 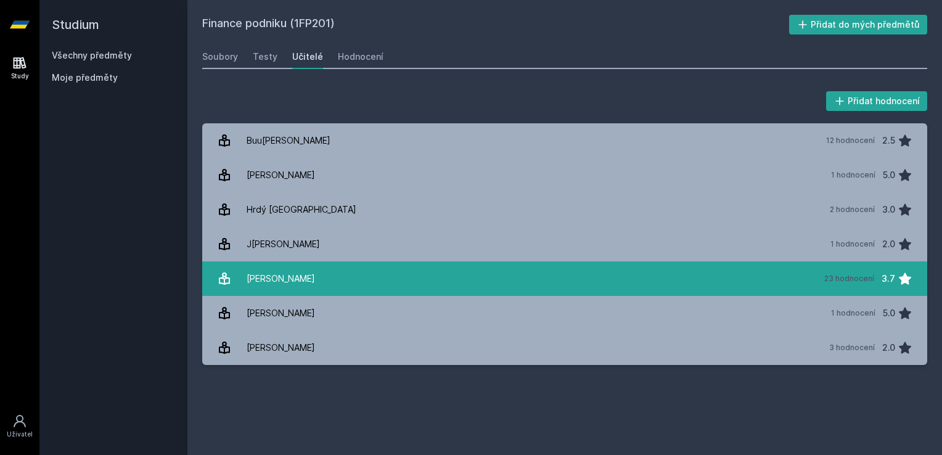 I want to click on div: Uživatel, so click(x=20, y=434).